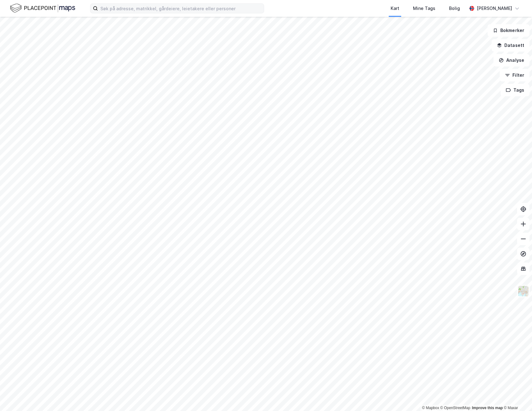 The width and height of the screenshot is (532, 411). I want to click on div: Kontrollprogram for chat, so click(517, 396).